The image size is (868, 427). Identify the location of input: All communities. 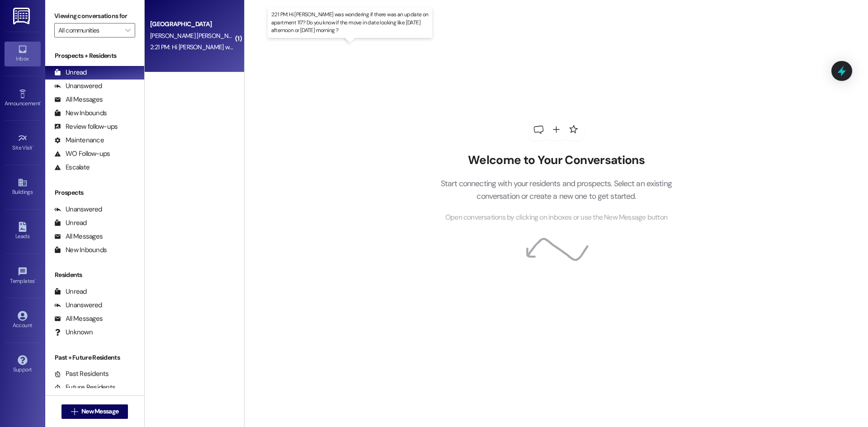
(89, 30).